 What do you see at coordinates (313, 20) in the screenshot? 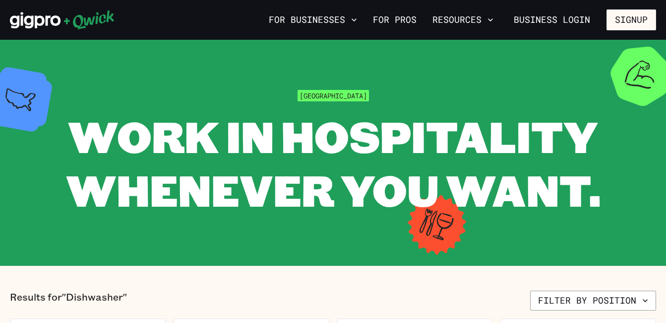
I see `button: For Businesses` at bounding box center [313, 20].